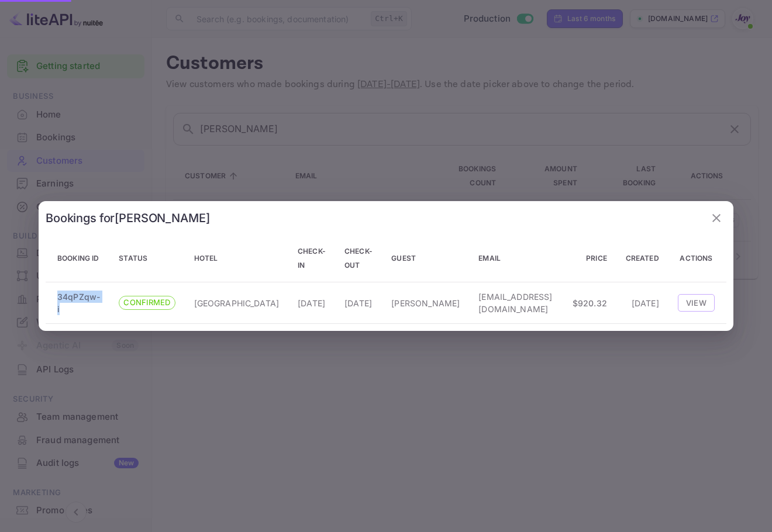  I want to click on th: Email, so click(516, 258).